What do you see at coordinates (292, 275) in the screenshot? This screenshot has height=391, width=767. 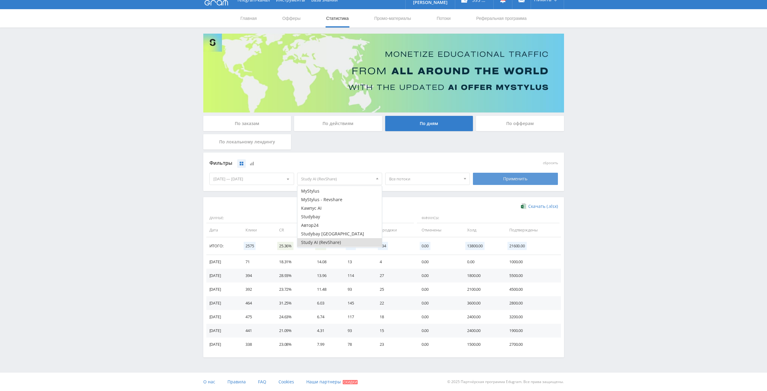 I see `td: 28.93%` at bounding box center [292, 275].